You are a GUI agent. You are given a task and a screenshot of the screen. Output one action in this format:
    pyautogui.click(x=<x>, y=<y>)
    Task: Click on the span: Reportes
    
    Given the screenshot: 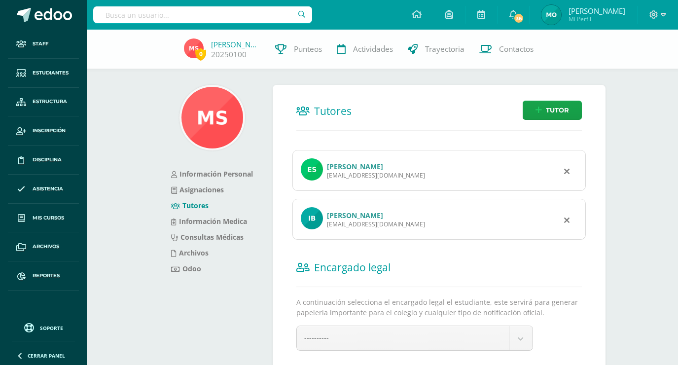 What is the action you would take?
    pyautogui.click(x=46, y=276)
    